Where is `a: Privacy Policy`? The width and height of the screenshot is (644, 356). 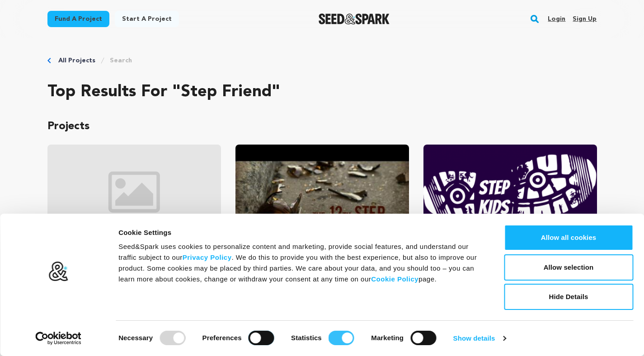
a: Privacy Policy is located at coordinates (207, 257).